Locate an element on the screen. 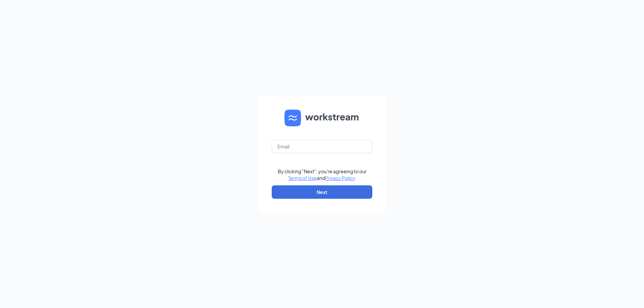 The height and width of the screenshot is (308, 644). img: WS logo and Workstream text is located at coordinates (322, 118).